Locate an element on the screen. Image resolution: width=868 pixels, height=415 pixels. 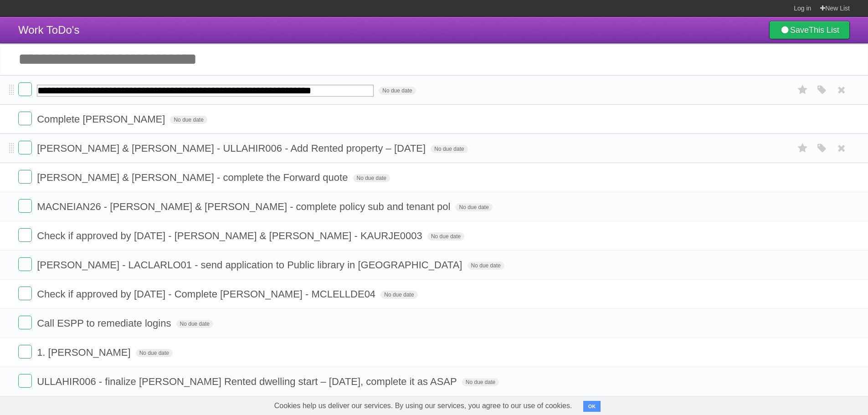
a: SaveThis List is located at coordinates (810, 30).